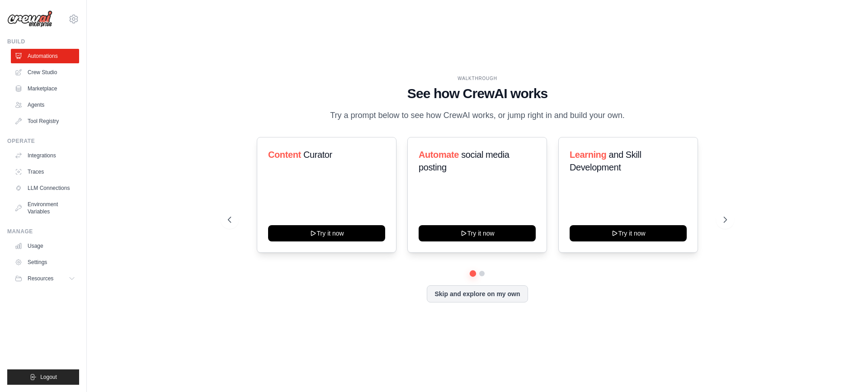 This screenshot has width=868, height=392. Describe the element at coordinates (45, 121) in the screenshot. I see `a: Tool Registry` at that location.